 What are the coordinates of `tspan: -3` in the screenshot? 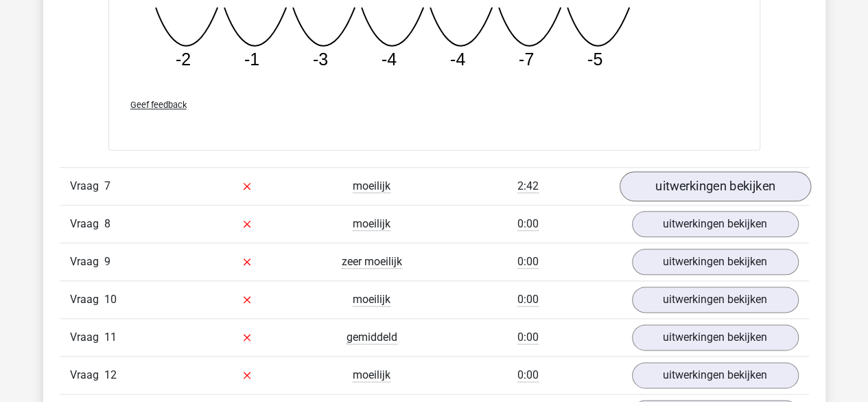 It's located at (320, 59).